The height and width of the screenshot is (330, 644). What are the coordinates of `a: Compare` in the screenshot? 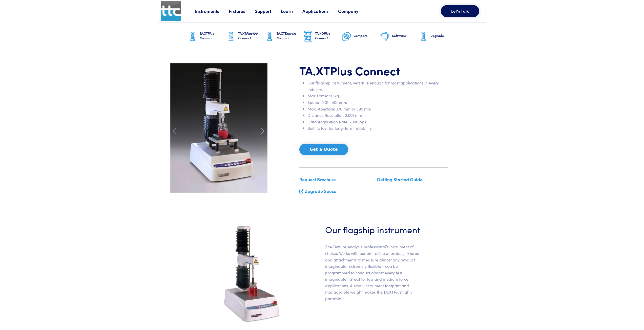 It's located at (360, 37).